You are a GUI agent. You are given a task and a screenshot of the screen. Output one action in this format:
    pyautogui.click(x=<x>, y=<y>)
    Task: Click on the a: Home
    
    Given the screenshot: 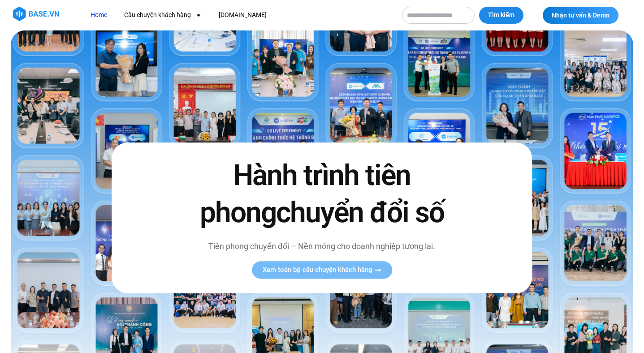 What is the action you would take?
    pyautogui.click(x=99, y=15)
    